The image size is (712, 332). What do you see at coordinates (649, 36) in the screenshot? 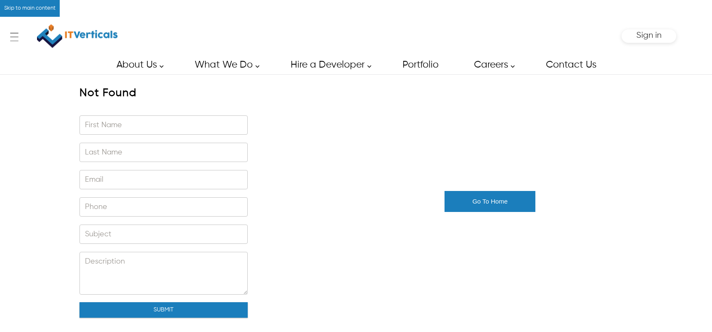
I see `a: Sign in` at bounding box center [649, 36].